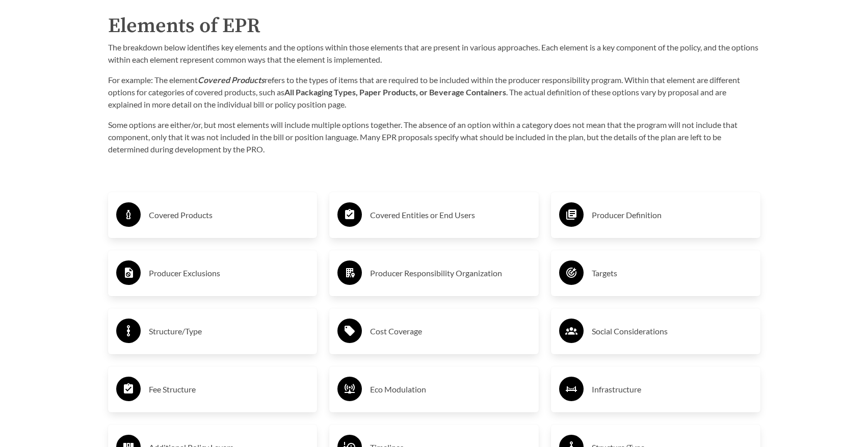 Image resolution: width=868 pixels, height=447 pixels. What do you see at coordinates (671, 332) in the screenshot?
I see `h3: Social Considerations` at bounding box center [671, 332].